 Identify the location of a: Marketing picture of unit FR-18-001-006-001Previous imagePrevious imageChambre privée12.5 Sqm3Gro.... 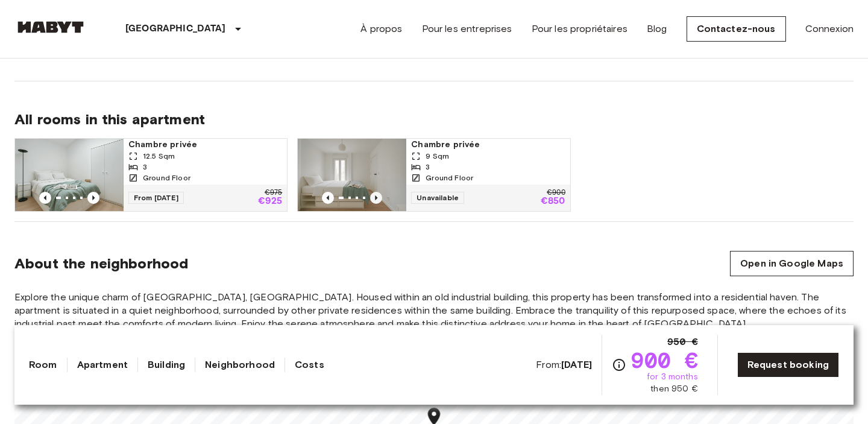
(151, 175).